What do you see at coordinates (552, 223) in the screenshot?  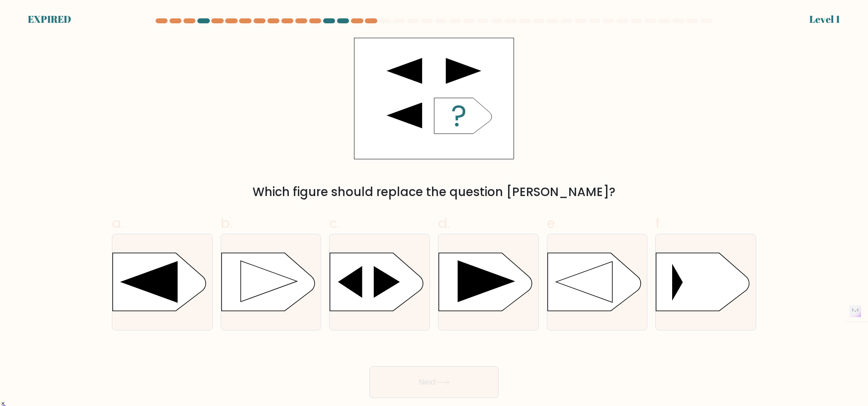 I see `span: e.` at bounding box center [552, 223].